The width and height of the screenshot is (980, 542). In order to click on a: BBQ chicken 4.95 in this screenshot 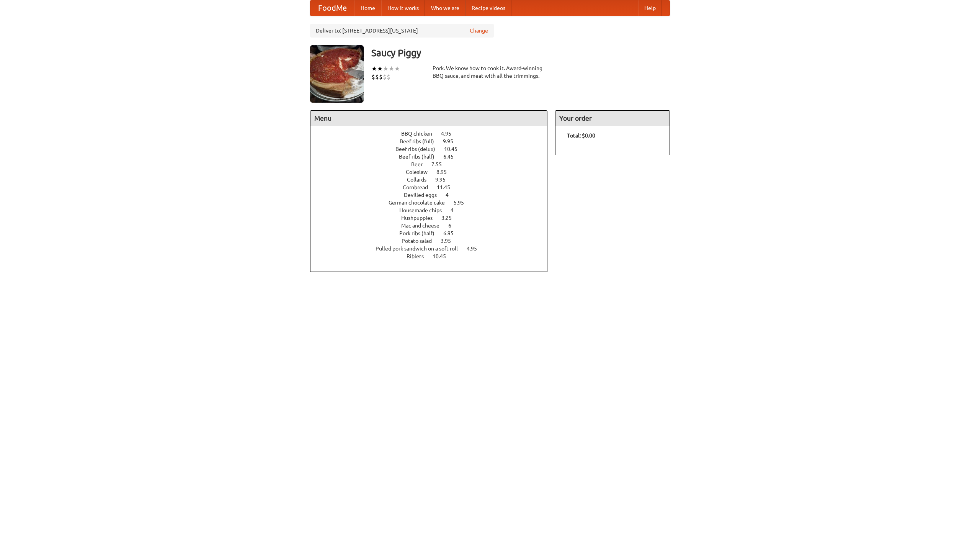, I will do `click(434, 134)`.